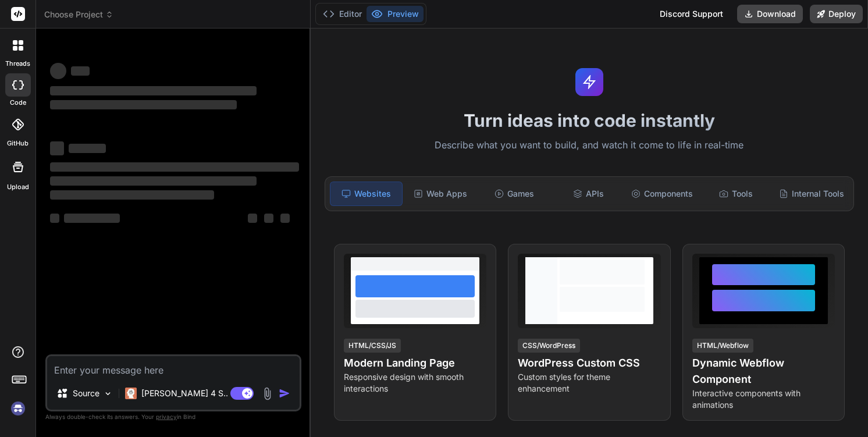 This screenshot has height=437, width=868. What do you see at coordinates (395, 14) in the screenshot?
I see `button: Preview` at bounding box center [395, 14].